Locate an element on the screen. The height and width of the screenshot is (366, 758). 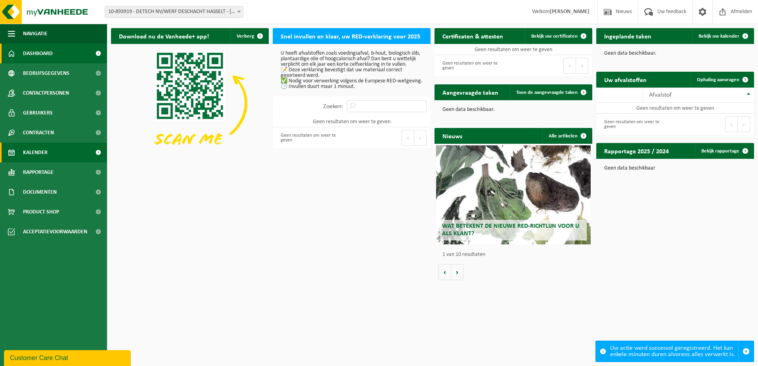
a: Bekijk uw kalender is located at coordinates (723, 36).